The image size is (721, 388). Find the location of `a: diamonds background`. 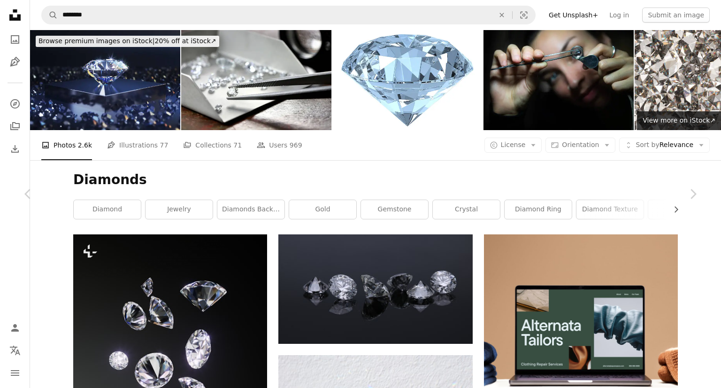

a: diamonds background is located at coordinates (251, 209).